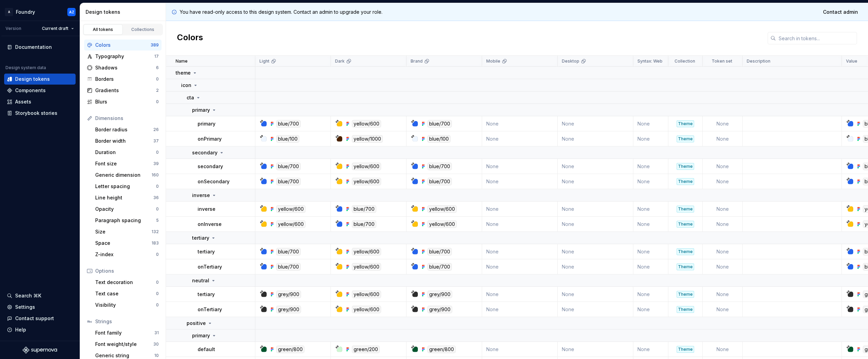  Describe the element at coordinates (40, 90) in the screenshot. I see `a: Components` at that location.